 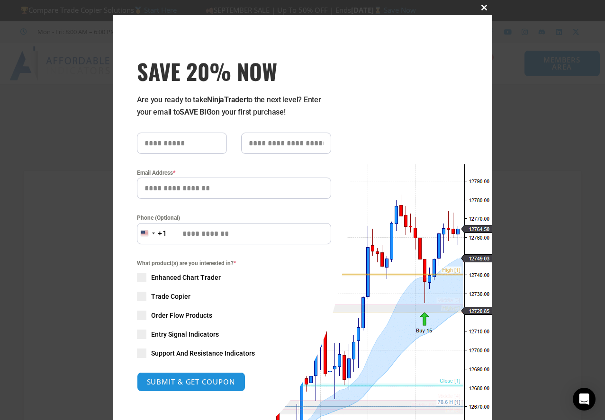 I want to click on h3: SAVE 20% NOW, so click(x=234, y=71).